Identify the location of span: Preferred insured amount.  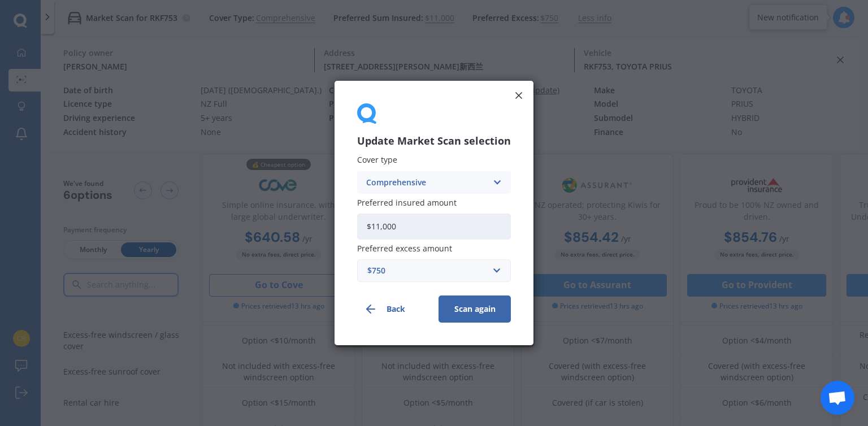
(407, 202).